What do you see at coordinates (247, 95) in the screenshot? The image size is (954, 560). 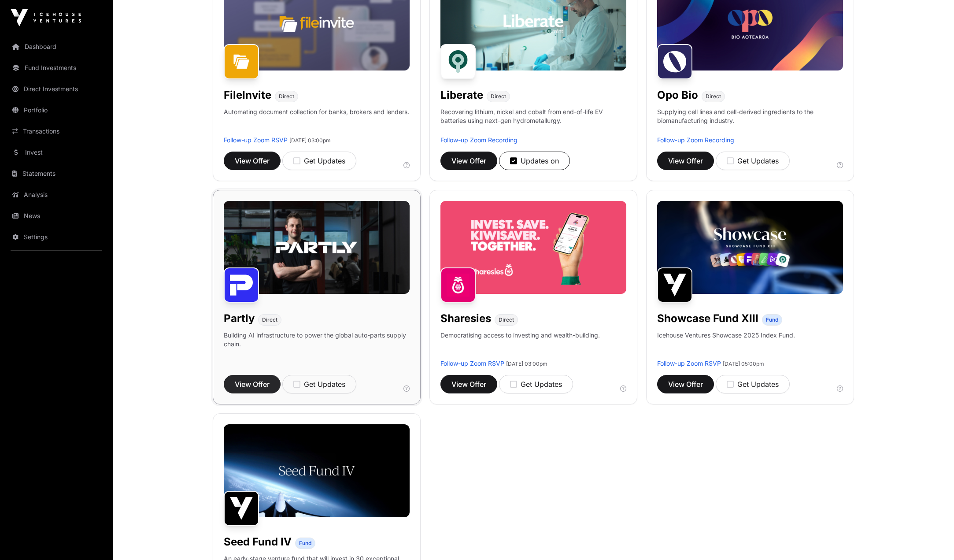 I see `h1: FileInvite` at bounding box center [247, 95].